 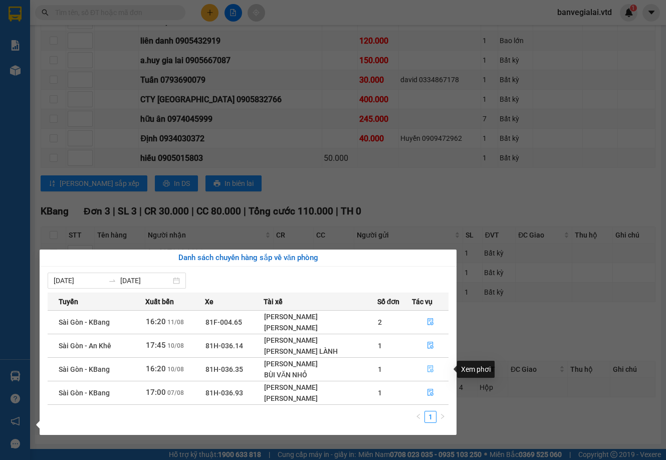 What do you see at coordinates (159, 302) in the screenshot?
I see `span: Xuất bến` at bounding box center [159, 302].